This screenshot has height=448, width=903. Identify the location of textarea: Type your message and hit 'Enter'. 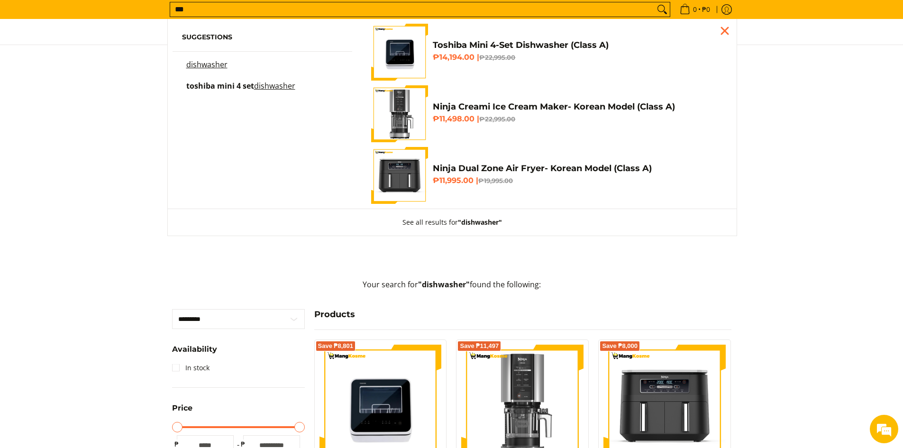
(92, 275).